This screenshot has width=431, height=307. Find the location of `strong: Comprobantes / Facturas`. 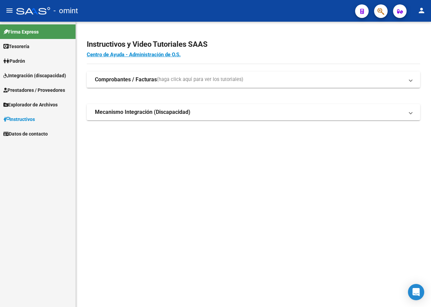

strong: Comprobantes / Facturas is located at coordinates (126, 80).